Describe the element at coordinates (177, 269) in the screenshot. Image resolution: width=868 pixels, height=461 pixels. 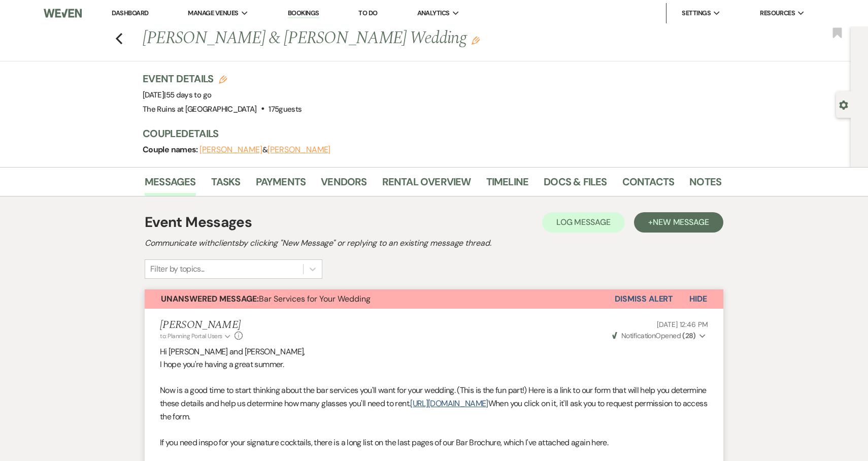
I see `div: Filter by topics...` at that location.